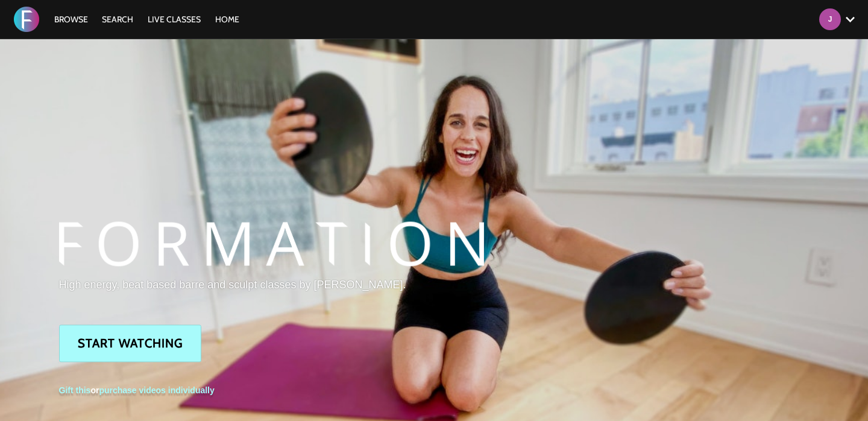 The width and height of the screenshot is (868, 421). I want to click on a: Start Watching, so click(130, 343).